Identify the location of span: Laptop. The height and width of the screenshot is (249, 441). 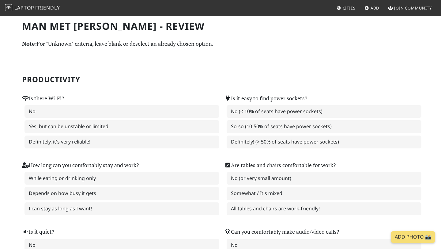
(24, 8).